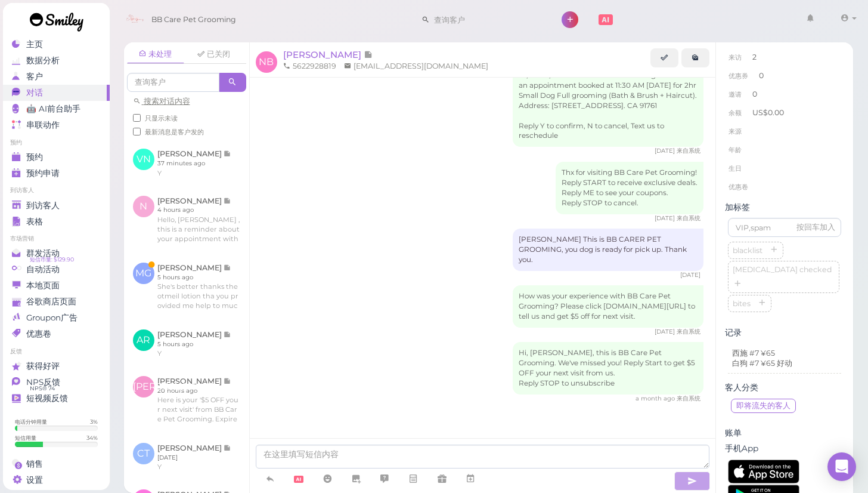  I want to click on span: 邀请, so click(735, 94).